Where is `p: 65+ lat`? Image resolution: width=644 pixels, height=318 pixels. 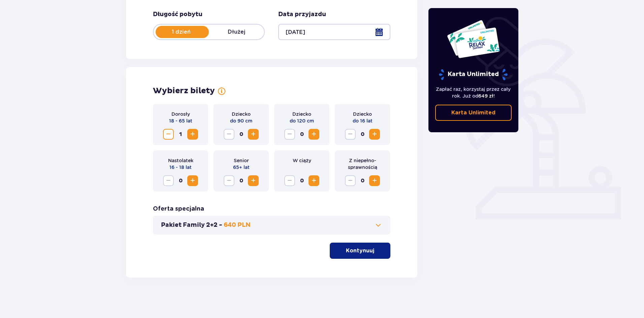
p: 65+ lat is located at coordinates (241, 168).